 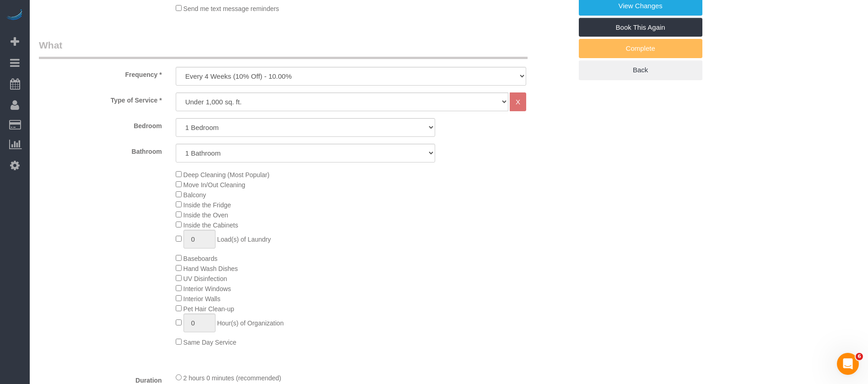 I want to click on img: Automaid Logo, so click(x=15, y=15).